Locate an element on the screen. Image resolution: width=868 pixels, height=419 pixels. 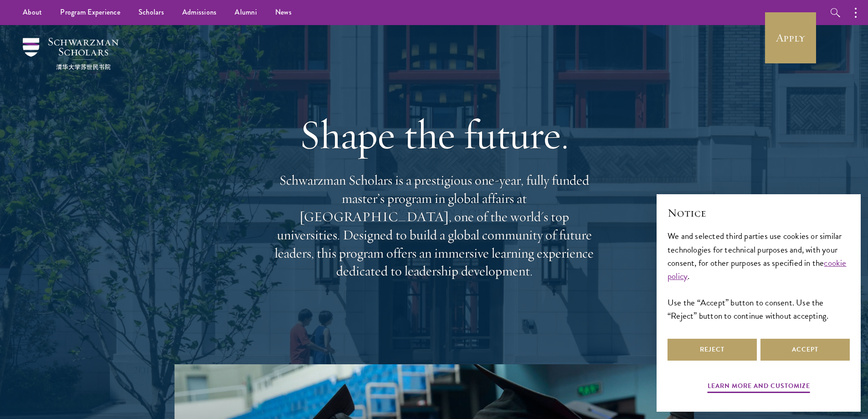
button: Reject is located at coordinates (712, 349).